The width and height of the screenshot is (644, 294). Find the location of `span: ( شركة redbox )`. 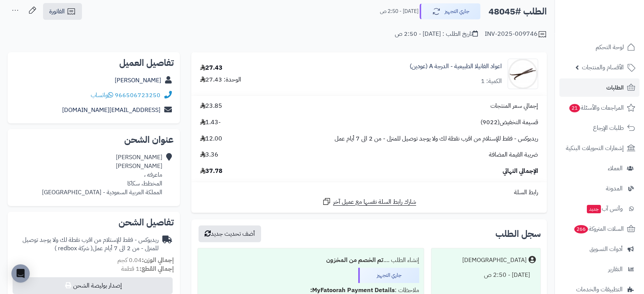

span: ( شركة redbox ) is located at coordinates (74, 248).